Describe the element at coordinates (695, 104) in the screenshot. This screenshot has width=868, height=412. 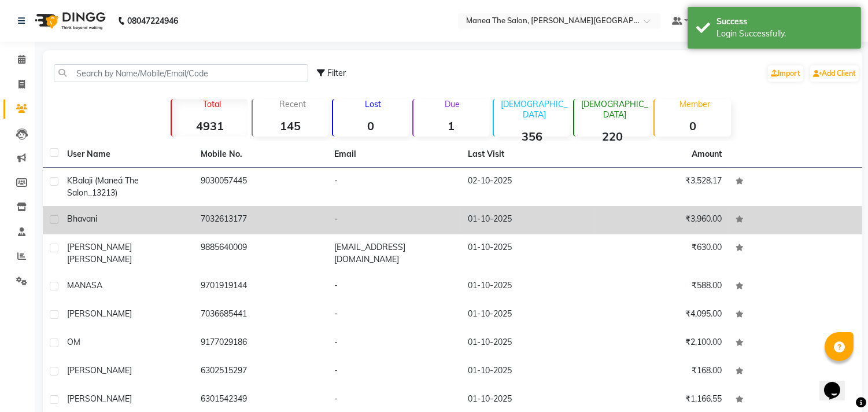
I see `p: Member` at that location.